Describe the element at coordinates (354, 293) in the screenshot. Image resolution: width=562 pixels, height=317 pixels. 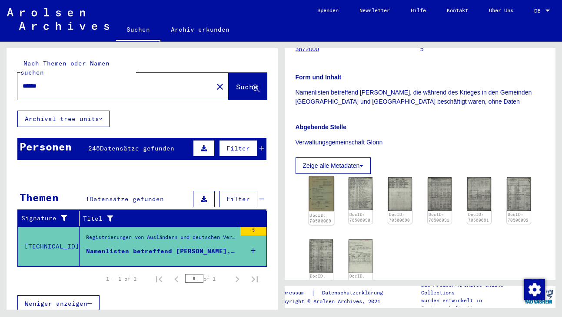
I see `a: Datenschutzerklärung` at that location.